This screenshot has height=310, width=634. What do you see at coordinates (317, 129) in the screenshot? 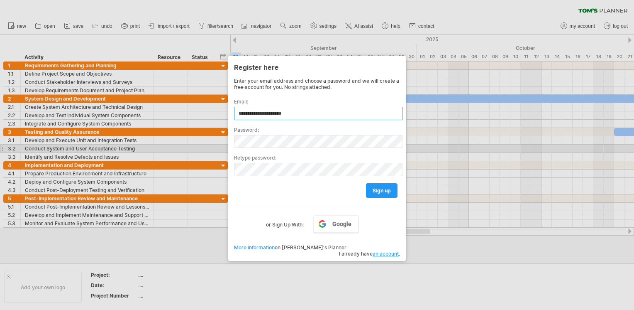
I see `label: Password:` at bounding box center [317, 129].